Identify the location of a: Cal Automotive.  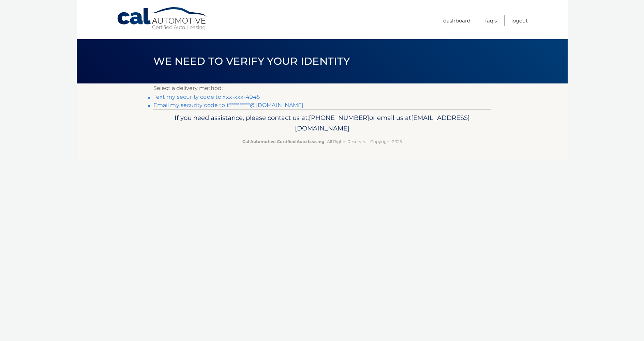
(163, 19).